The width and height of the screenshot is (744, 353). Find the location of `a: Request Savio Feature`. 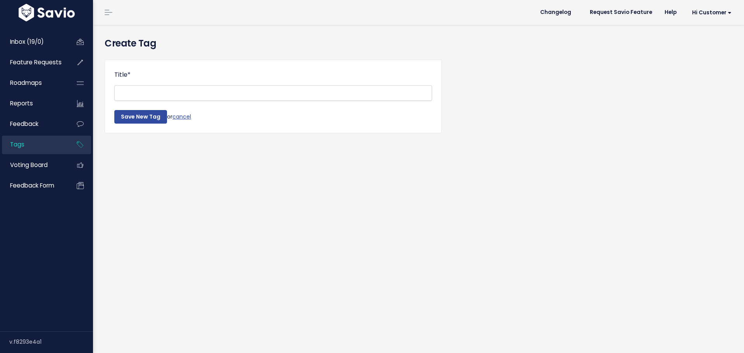

a: Request Savio Feature is located at coordinates (621, 12).